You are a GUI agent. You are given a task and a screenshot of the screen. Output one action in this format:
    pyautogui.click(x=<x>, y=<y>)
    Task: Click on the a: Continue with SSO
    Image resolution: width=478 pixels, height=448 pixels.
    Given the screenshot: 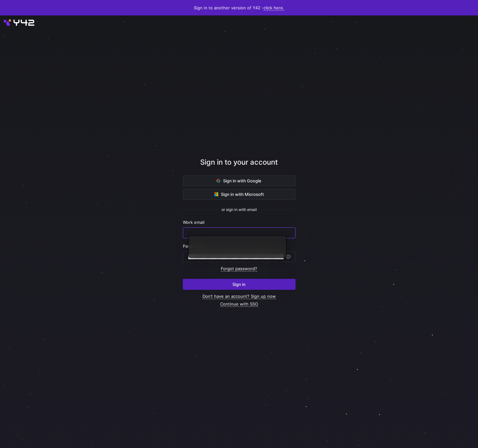 What is the action you would take?
    pyautogui.click(x=239, y=304)
    